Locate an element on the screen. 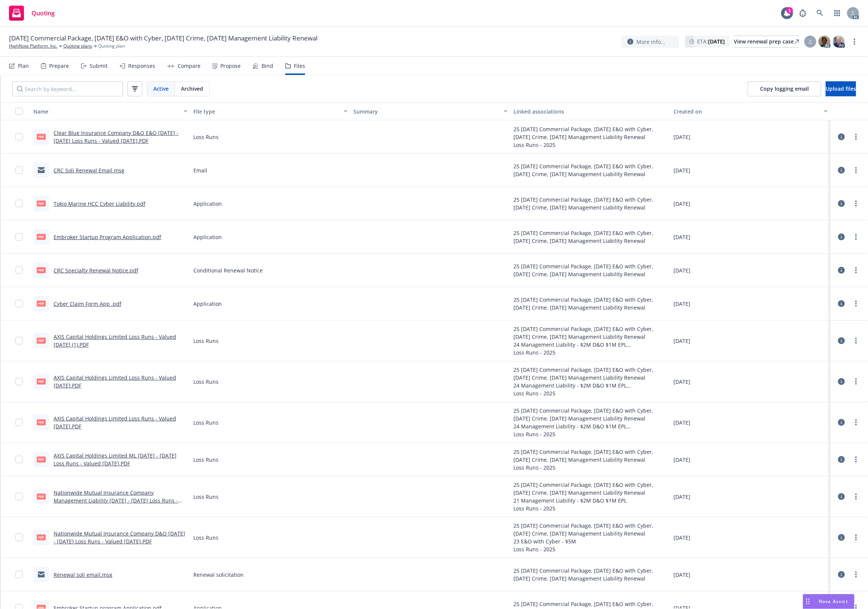 The width and height of the screenshot is (868, 609). div: Propose is located at coordinates (230, 66).